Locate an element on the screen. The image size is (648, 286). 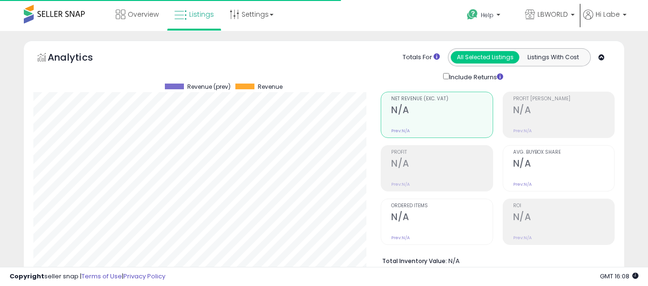
button: All Selected Listings is located at coordinates (485, 57).